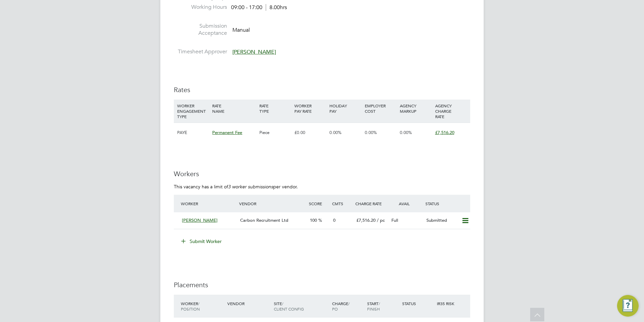 This screenshot has width=644, height=322. Describe the element at coordinates (415, 108) in the screenshot. I see `div: AGENCY MARKUP` at that location.